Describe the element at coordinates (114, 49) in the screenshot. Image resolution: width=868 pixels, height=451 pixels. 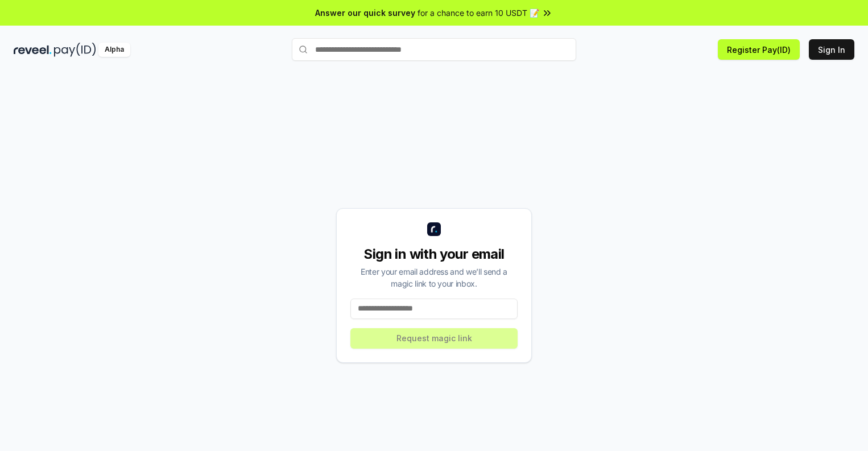
I see `div: Alpha` at that location.